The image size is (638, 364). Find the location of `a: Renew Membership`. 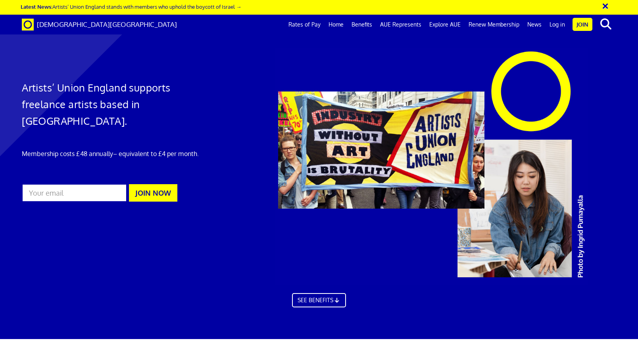

a: Renew Membership is located at coordinates (494, 25).